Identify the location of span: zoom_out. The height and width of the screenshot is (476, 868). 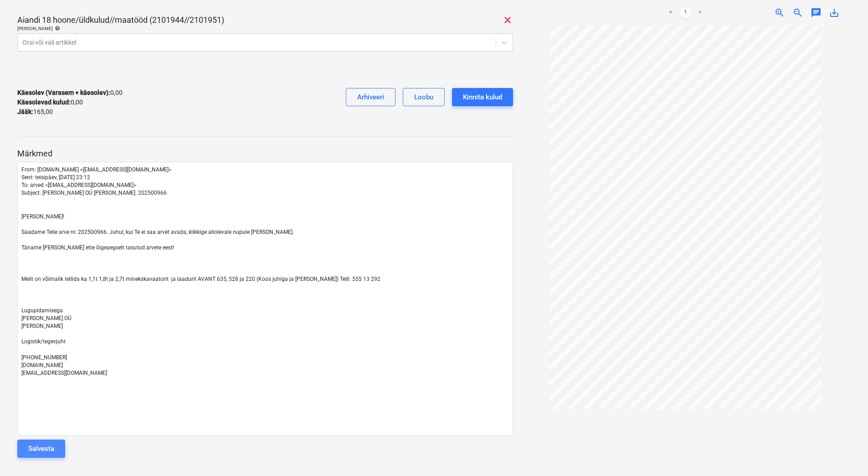
(798, 13).